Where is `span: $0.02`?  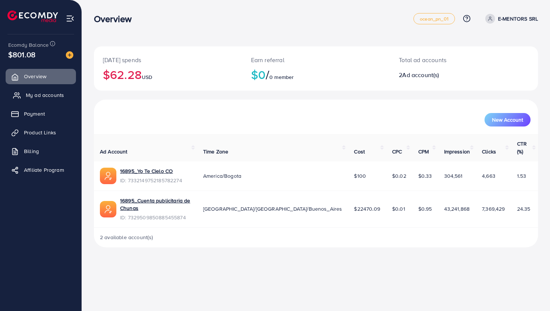 span: $0.02 is located at coordinates (399, 176).